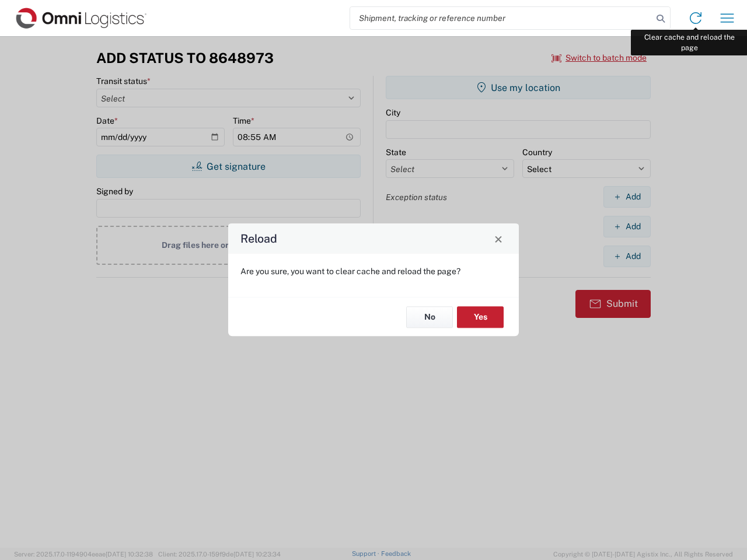 The height and width of the screenshot is (560, 747). I want to click on button: No, so click(430, 317).